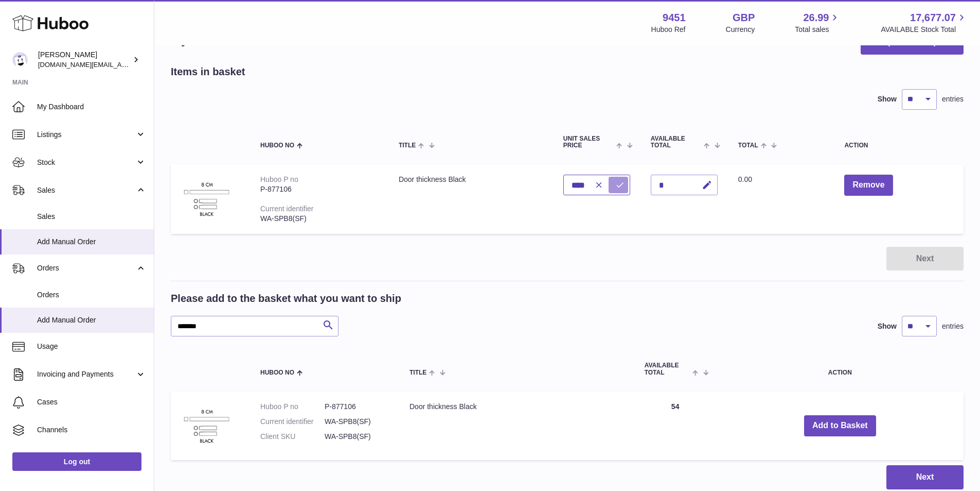  What do you see at coordinates (668, 30) in the screenshot?
I see `div: Huboo Ref` at bounding box center [668, 30].